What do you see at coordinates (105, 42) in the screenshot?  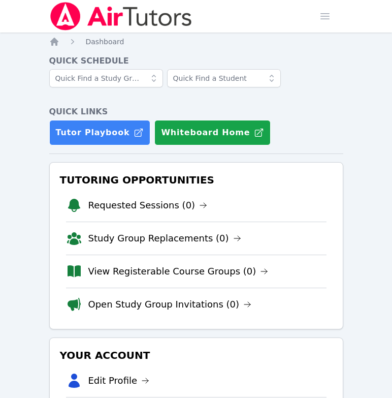 I see `span: Dashboard` at bounding box center [105, 42].